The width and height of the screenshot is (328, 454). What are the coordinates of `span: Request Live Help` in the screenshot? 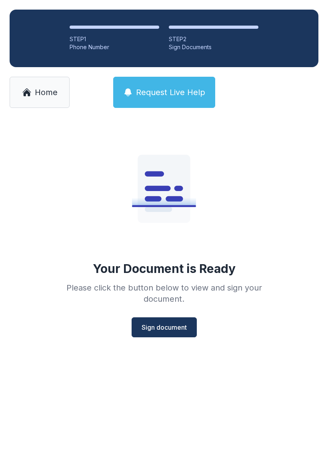 It's located at (170, 92).